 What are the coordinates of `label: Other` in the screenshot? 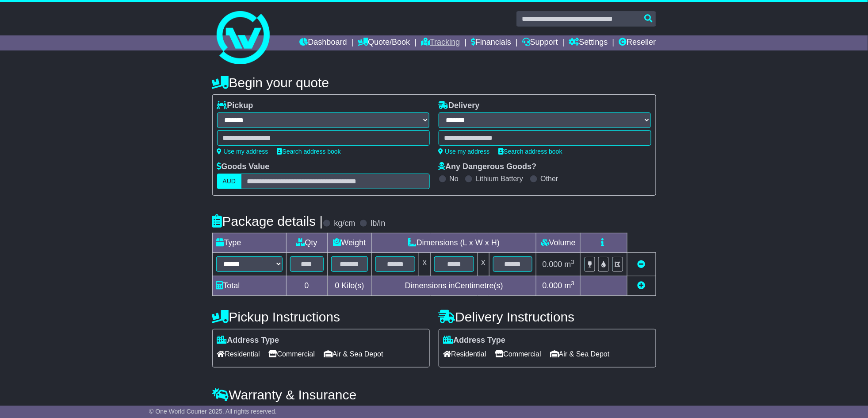 It's located at (550, 179).